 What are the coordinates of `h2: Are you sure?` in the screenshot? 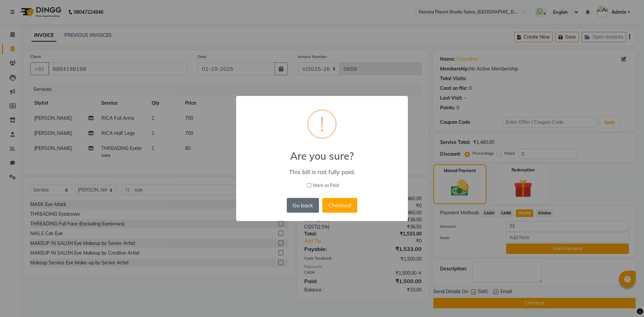 It's located at (322, 152).